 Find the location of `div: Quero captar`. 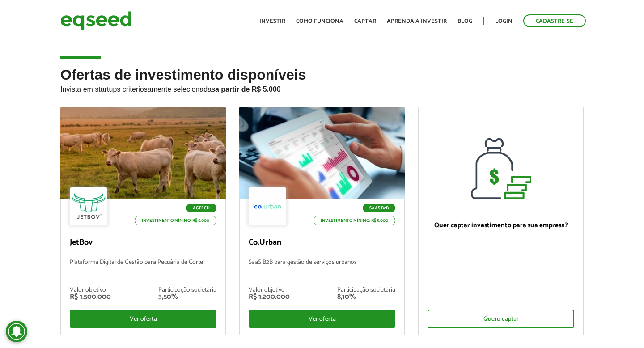

div: Quero captar is located at coordinates (501, 319).